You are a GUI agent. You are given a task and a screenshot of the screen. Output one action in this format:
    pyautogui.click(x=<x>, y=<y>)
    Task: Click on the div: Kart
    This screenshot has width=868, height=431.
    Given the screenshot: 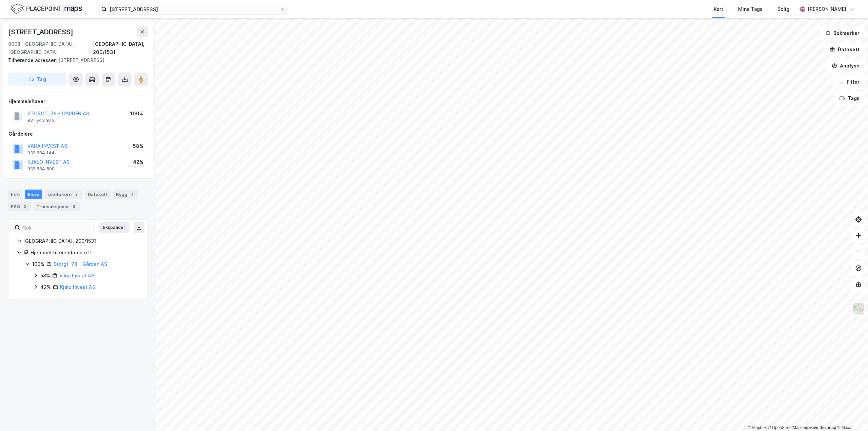 What is the action you would take?
    pyautogui.click(x=718, y=9)
    